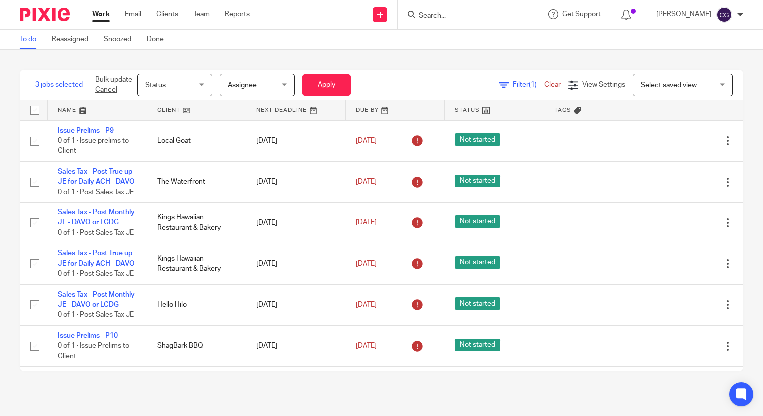 This screenshot has height=416, width=763. I want to click on span: 0 of 1 · Issue prelims to Client, so click(93, 146).